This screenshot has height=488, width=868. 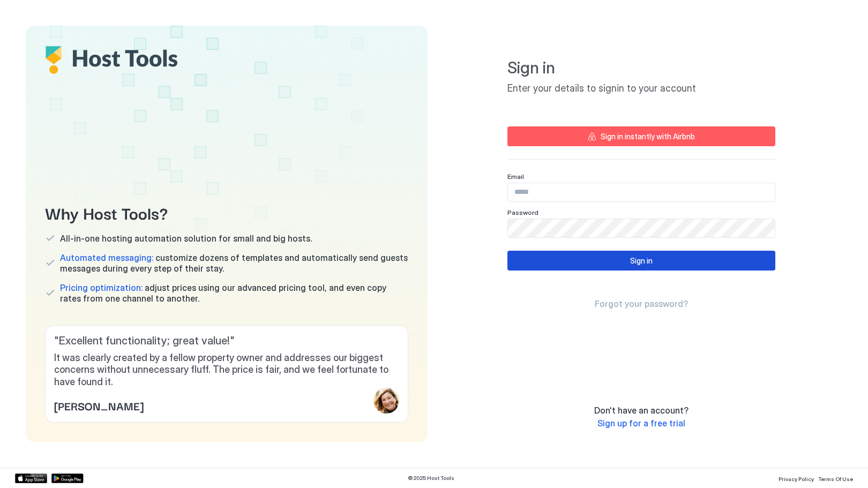 What do you see at coordinates (641, 304) in the screenshot?
I see `a: Forgot your password?` at bounding box center [641, 304].